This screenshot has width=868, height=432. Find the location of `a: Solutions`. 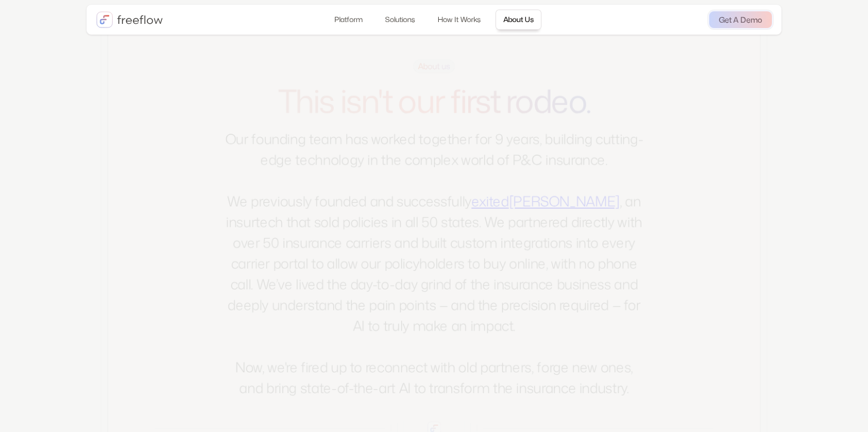

a: Solutions is located at coordinates (400, 20).